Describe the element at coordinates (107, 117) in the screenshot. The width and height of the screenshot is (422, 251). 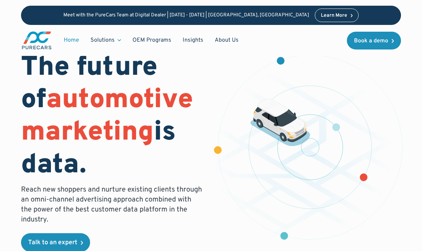
I see `span: automotive marketing` at that location.